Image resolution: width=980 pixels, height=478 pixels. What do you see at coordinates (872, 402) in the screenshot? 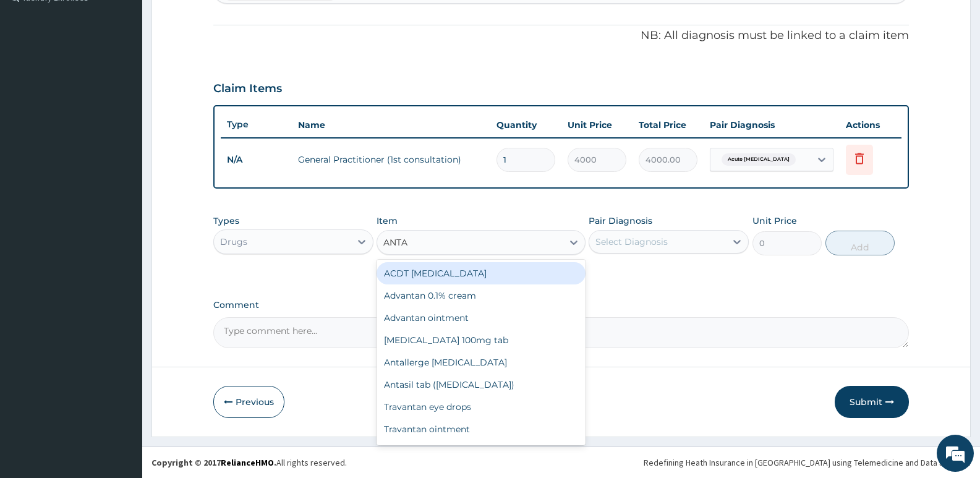
I see `button: Submit` at bounding box center [872, 402].